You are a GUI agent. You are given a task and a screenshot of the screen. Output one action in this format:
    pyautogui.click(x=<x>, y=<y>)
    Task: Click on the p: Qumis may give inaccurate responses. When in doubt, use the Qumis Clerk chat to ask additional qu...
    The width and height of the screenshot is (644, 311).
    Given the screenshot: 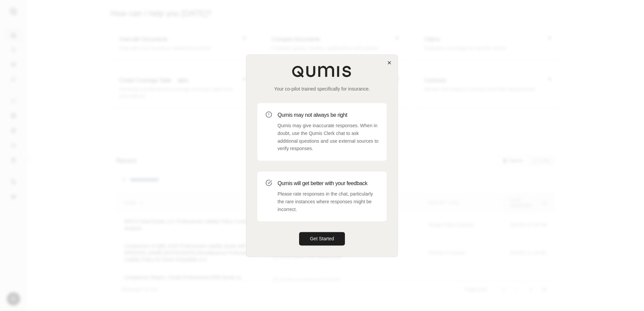 What is the action you would take?
    pyautogui.click(x=328, y=137)
    